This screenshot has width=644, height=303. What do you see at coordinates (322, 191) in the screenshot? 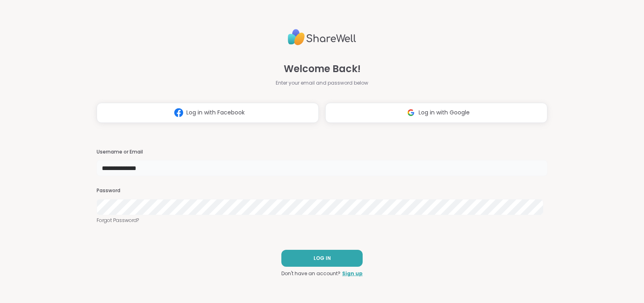
I see `h3: Password` at bounding box center [322, 191].